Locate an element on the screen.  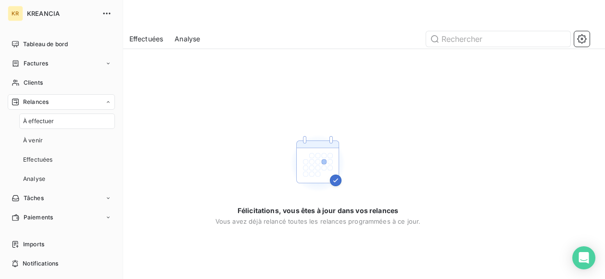
span: Félicitations, vous êtes à jour dans vos relances is located at coordinates (318, 211).